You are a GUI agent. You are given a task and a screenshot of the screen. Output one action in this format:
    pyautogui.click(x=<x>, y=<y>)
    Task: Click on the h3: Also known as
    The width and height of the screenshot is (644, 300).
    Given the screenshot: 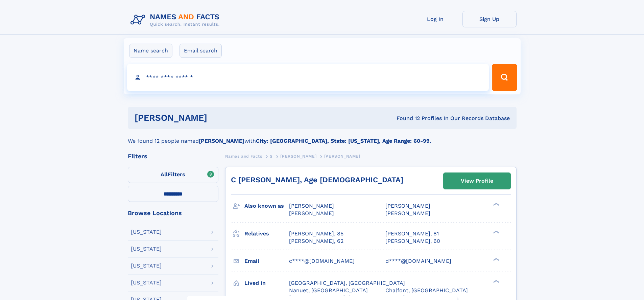 What is the action you would take?
    pyautogui.click(x=267, y=206)
    